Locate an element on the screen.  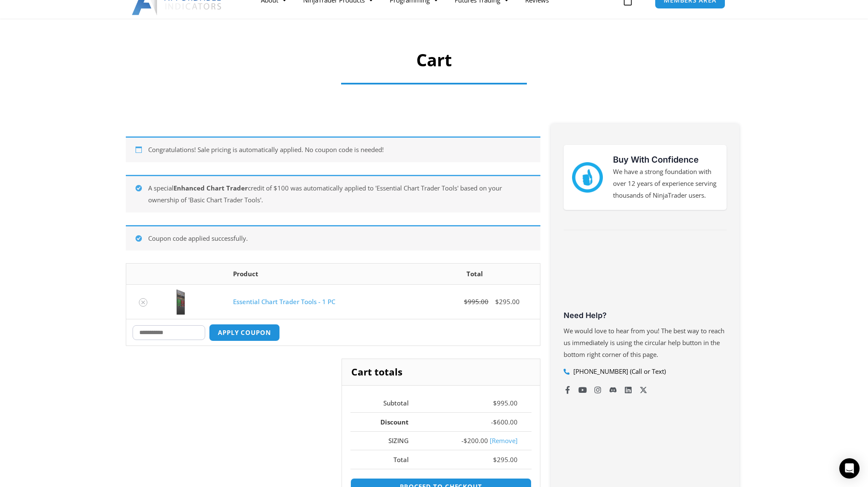
strong: Enhanced Chart Trader is located at coordinates (211, 188).